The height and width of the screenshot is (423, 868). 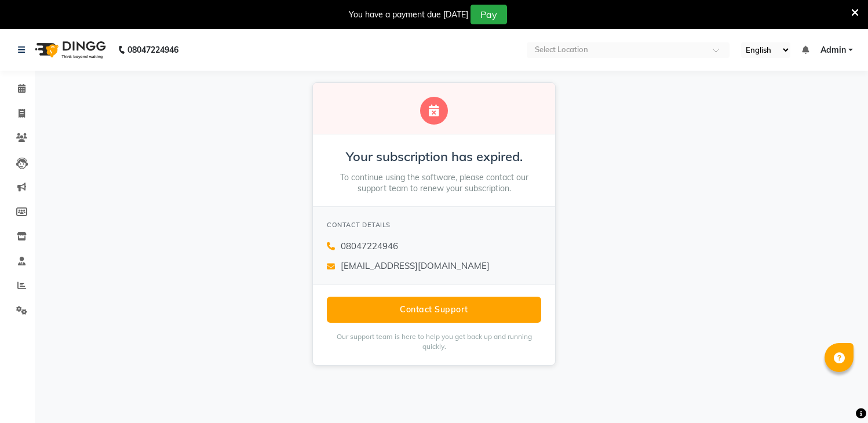 What do you see at coordinates (434, 342) in the screenshot?
I see `p: Our support team is here to help you get back up and running quickly.` at bounding box center [434, 342].